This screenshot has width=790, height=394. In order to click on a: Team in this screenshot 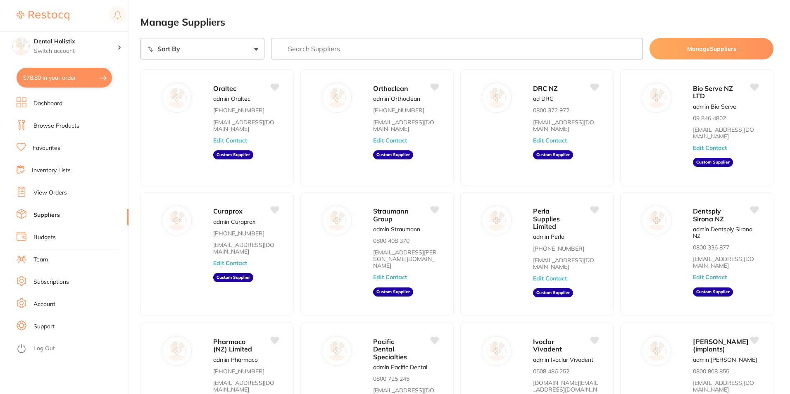, I will do `click(40, 260)`.